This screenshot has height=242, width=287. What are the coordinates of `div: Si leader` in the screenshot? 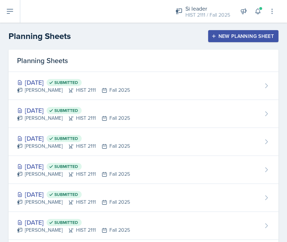 It's located at (207, 9).